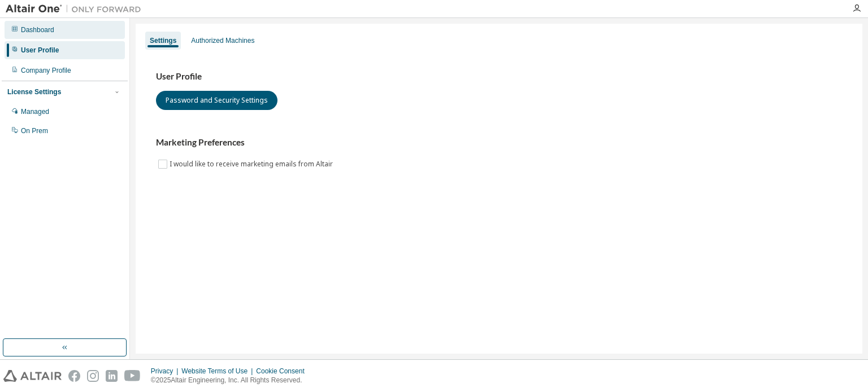 The width and height of the screenshot is (868, 392). What do you see at coordinates (218, 371) in the screenshot?
I see `div: Website Terms of Use` at bounding box center [218, 371].